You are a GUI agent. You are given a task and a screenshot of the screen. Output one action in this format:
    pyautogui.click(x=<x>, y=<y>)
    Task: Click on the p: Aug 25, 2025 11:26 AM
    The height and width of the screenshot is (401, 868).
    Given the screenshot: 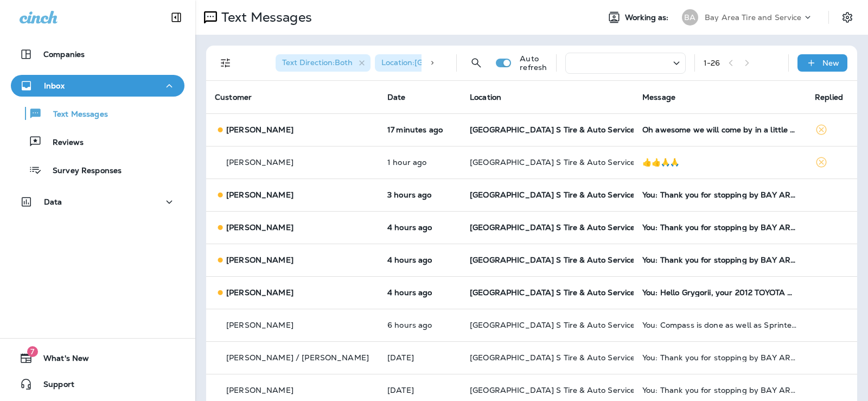 What is the action you would take?
    pyautogui.click(x=420, y=195)
    